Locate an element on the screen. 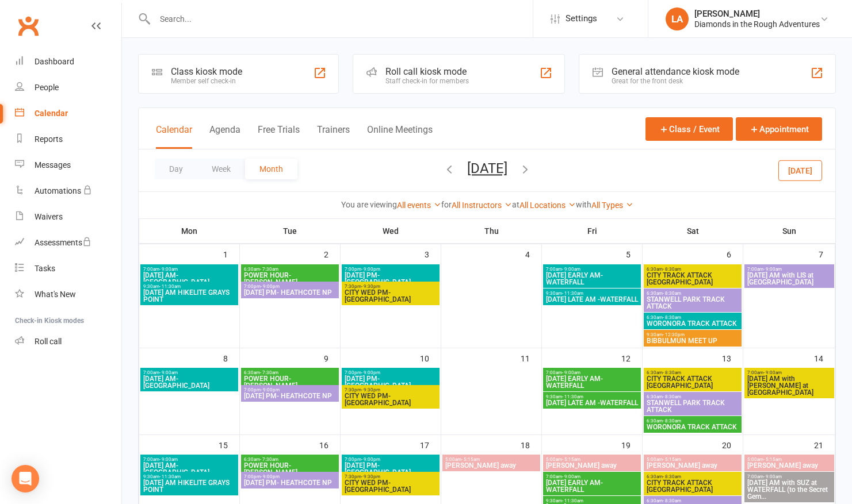 Image resolution: width=852 pixels, height=504 pixels. div: 21 is located at coordinates (825, 445).